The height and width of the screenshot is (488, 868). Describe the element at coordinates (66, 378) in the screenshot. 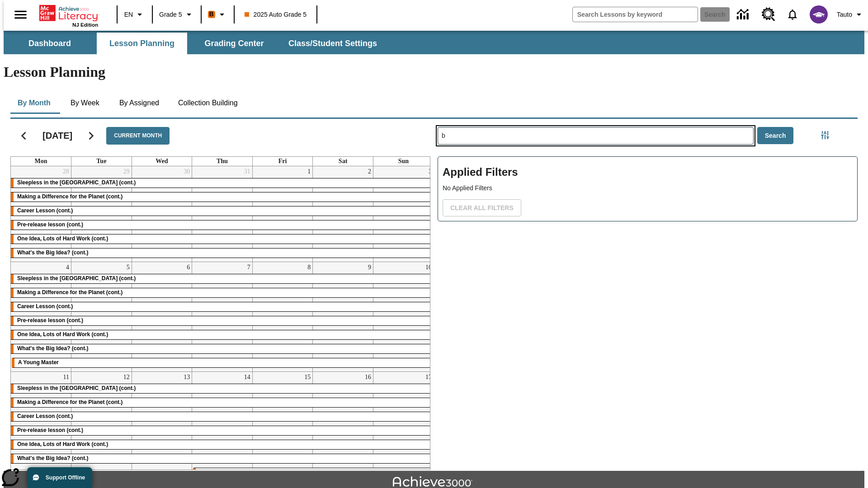

I see `a: August 11, 2025` at that location.